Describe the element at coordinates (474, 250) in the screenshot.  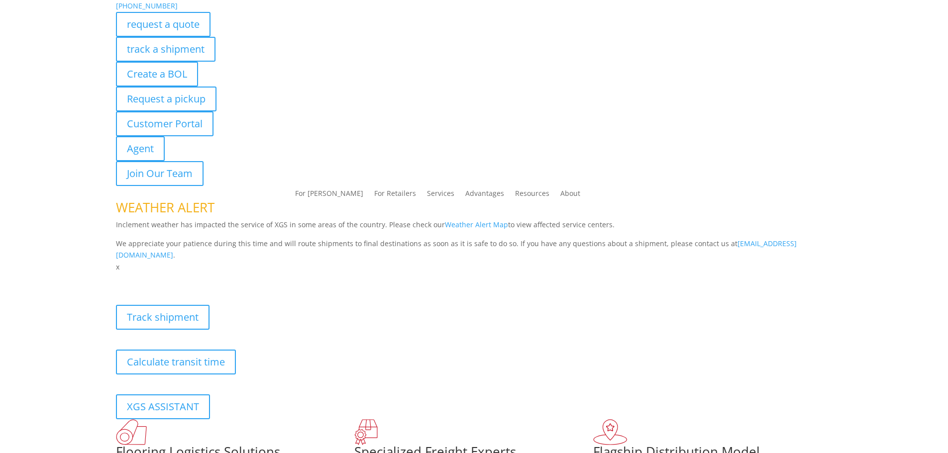
I see `p: We appreciate your patience during this time and will route shipments to final destinations as so...` at that location.